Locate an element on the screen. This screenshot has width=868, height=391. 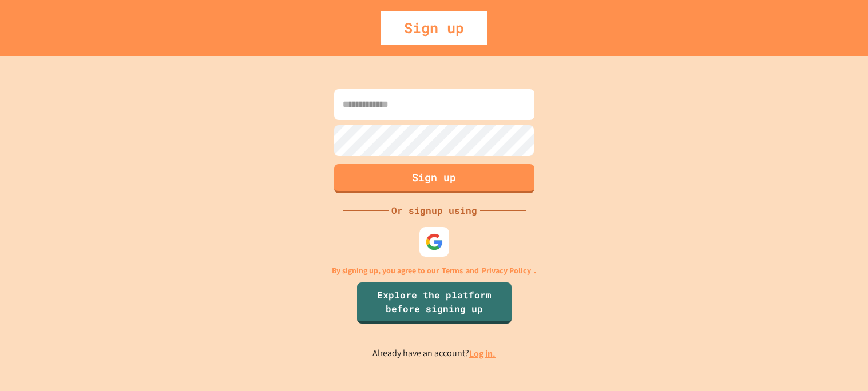
p: Already have an account? is located at coordinates (434, 354).